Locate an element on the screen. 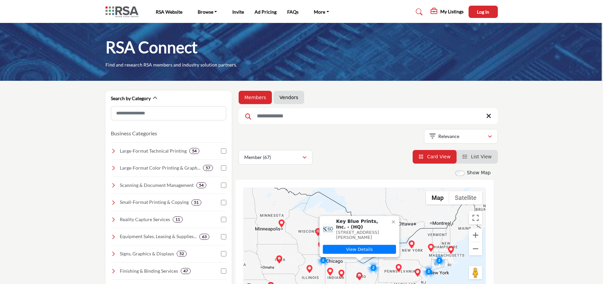 Image resolution: width=603 pixels, height=284 pixels. b: 51 is located at coordinates (196, 203).